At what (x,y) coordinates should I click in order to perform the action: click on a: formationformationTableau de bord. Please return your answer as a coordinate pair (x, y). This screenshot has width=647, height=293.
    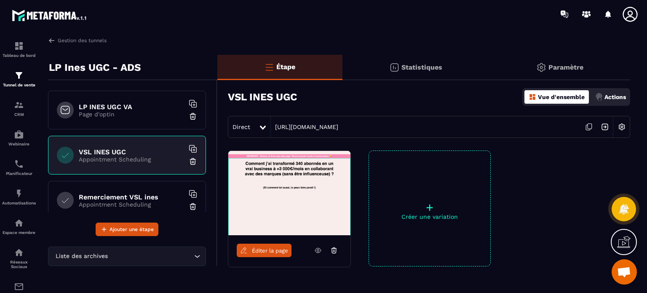
    Looking at the image, I should click on (19, 49).